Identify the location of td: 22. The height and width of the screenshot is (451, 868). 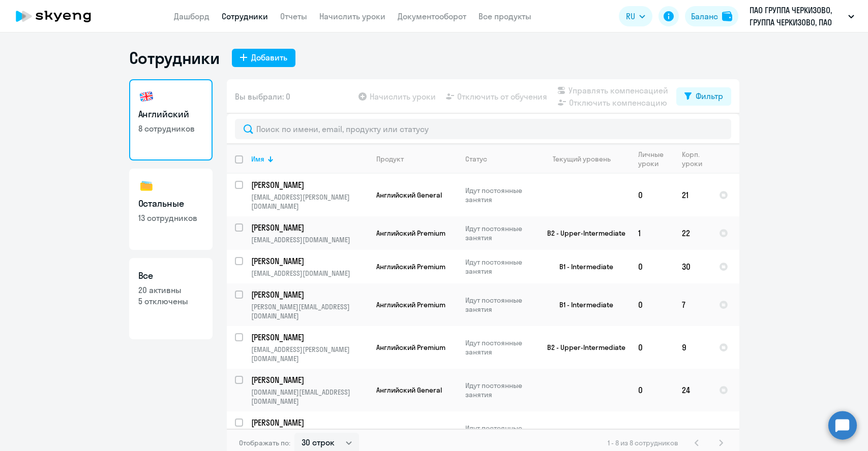
(692, 233).